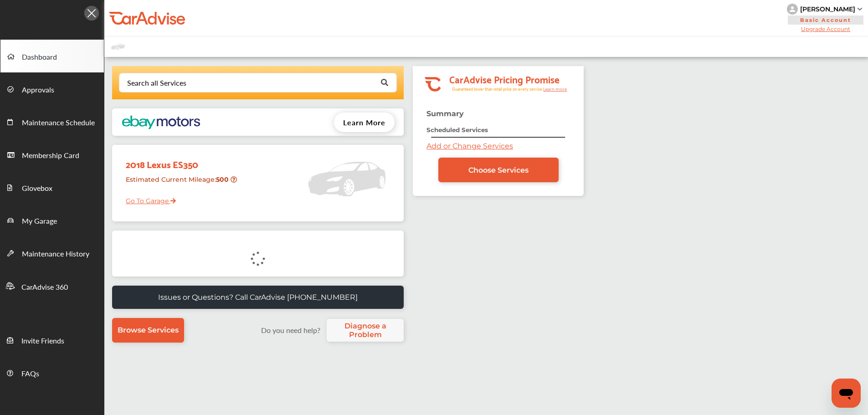 The image size is (868, 415). What do you see at coordinates (38, 90) in the screenshot?
I see `span: Approvals` at bounding box center [38, 90].